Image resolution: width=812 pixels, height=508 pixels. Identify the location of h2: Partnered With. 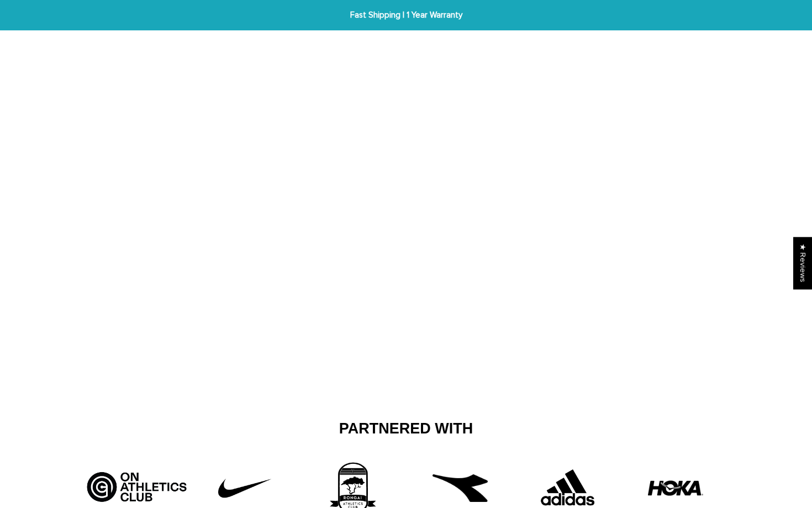
(406, 429).